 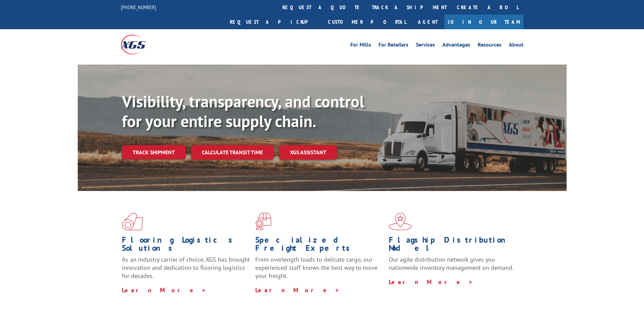 What do you see at coordinates (484, 22) in the screenshot?
I see `a: Join Our Team` at bounding box center [484, 22].